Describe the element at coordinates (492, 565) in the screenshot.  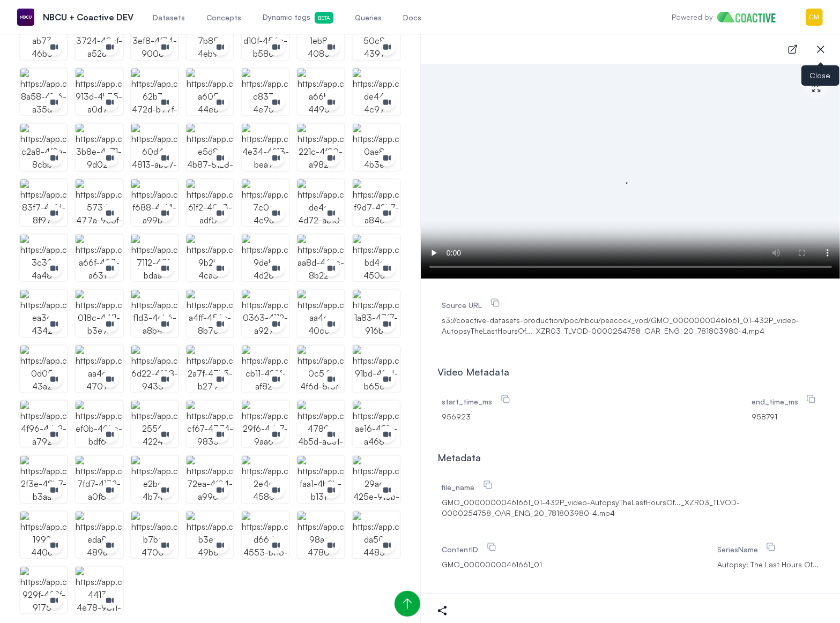
I see `span: GMO_00000000461661_01` at that location.